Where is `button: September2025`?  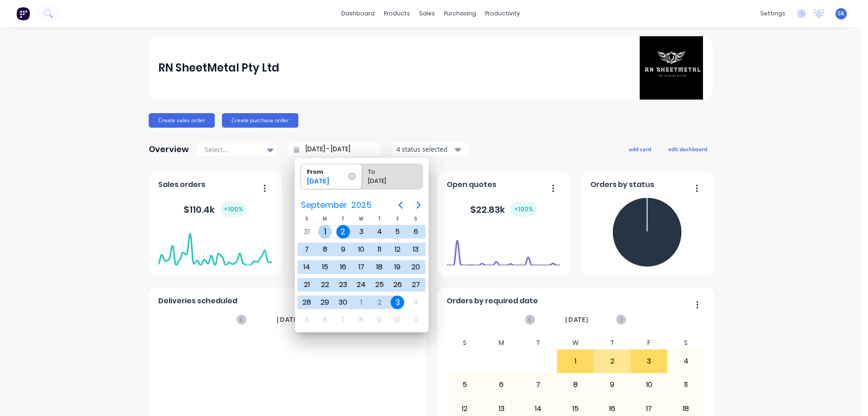 button: September2025 is located at coordinates (337, 205).